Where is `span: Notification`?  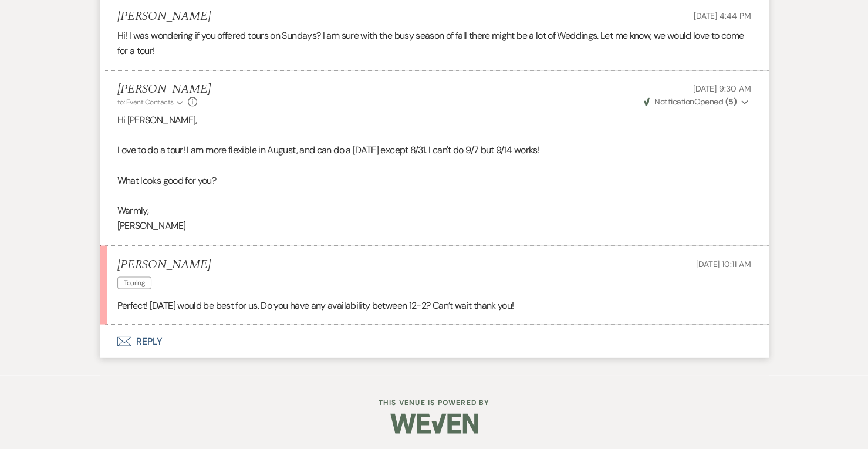 span: Notification is located at coordinates (674, 102).